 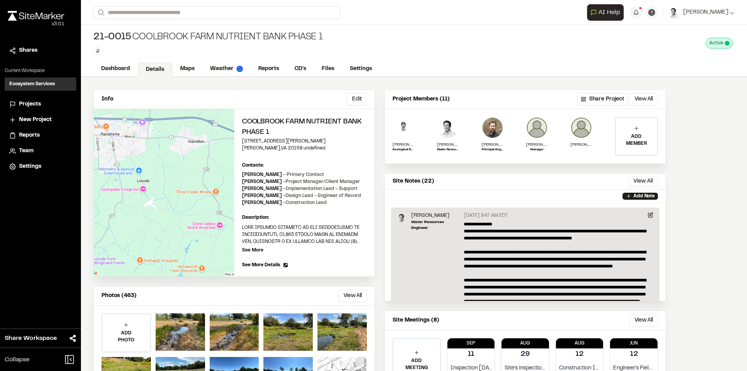 What do you see at coordinates (403, 150) in the screenshot?
I see `p: Ecological Restoration Specialist` at bounding box center [403, 150].